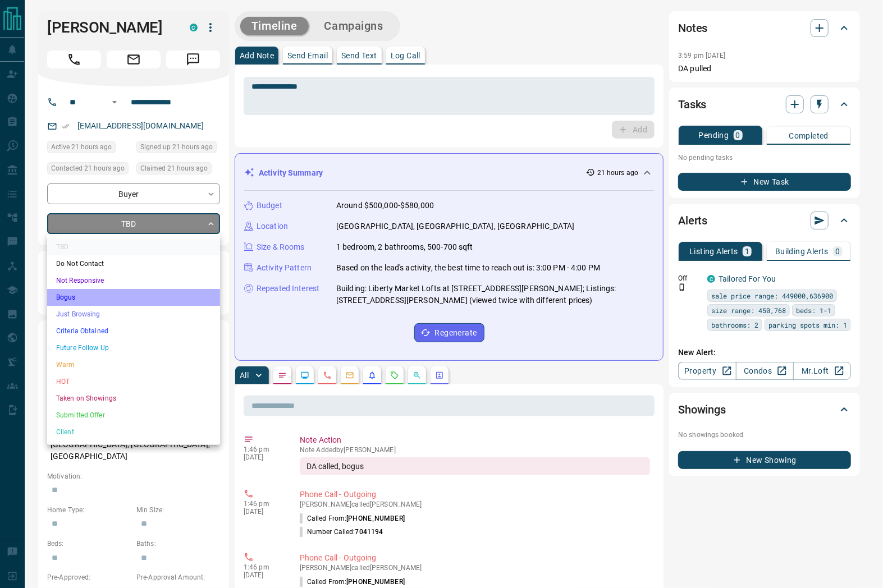  What do you see at coordinates (133, 415) in the screenshot?
I see `li: Submitted Offer` at bounding box center [133, 415].